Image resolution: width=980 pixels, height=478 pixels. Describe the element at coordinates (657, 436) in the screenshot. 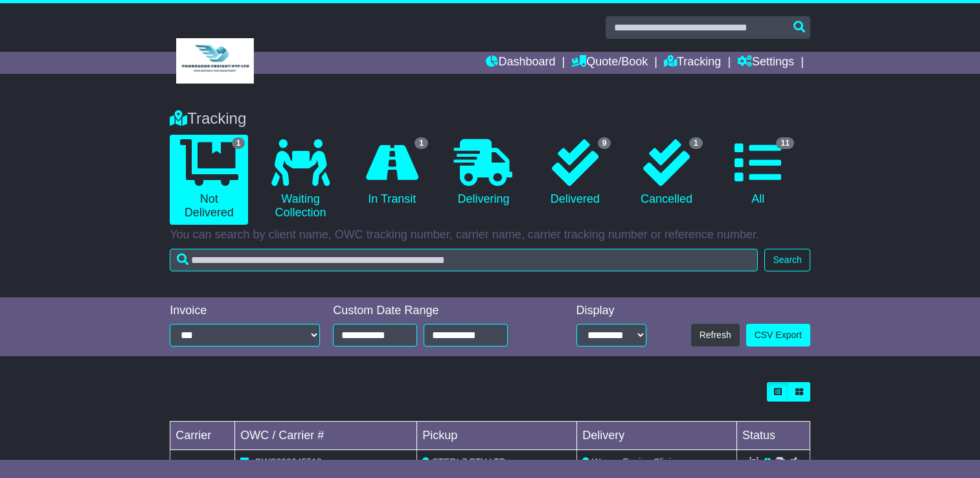

I see `td: Delivery` at that location.